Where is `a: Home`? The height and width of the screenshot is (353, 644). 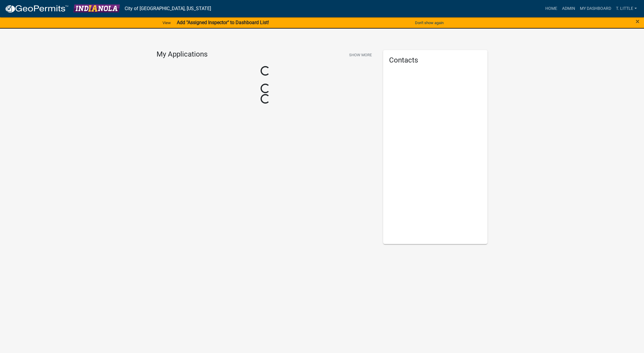 a: Home is located at coordinates (551, 9).